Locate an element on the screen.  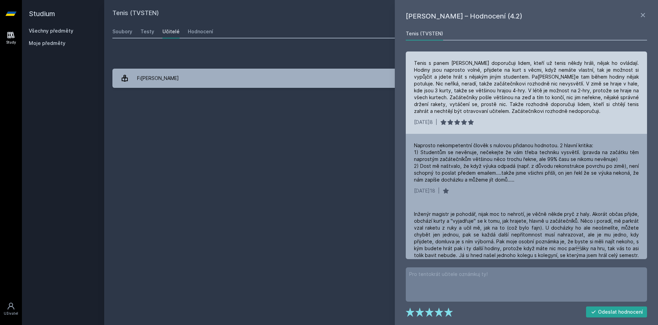
h2: Tenis (TVSTEN) is located at coordinates (343, 14).